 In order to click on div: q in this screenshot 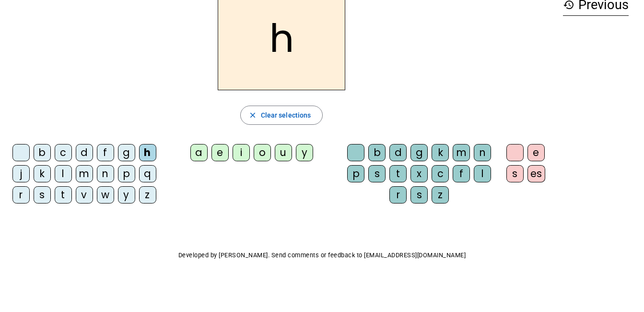, I will do `click(148, 174)`.